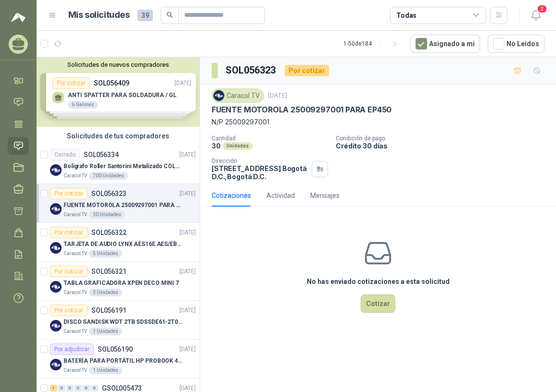 The image size is (556, 392). What do you see at coordinates (251, 70) in the screenshot?
I see `h3: SOL056323` at bounding box center [251, 70].